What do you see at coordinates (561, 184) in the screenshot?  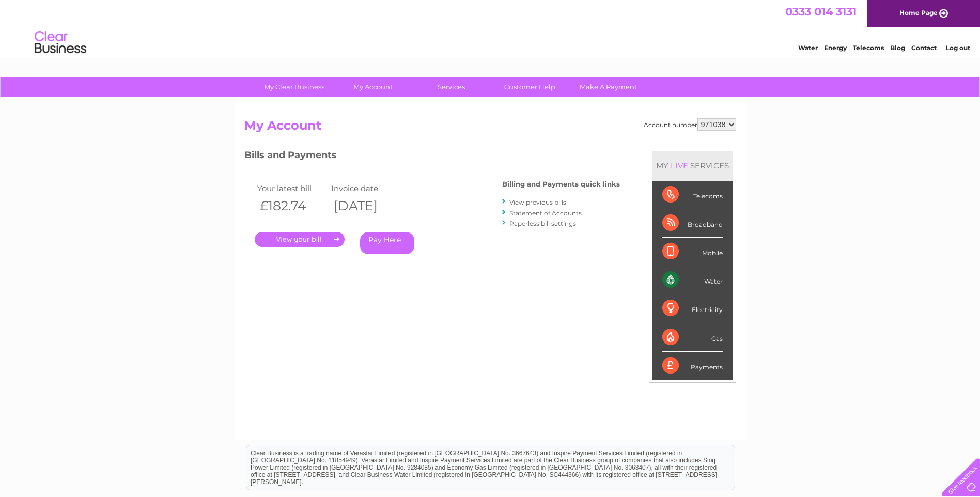 I see `h4: Billing and Payments quick links` at bounding box center [561, 184].